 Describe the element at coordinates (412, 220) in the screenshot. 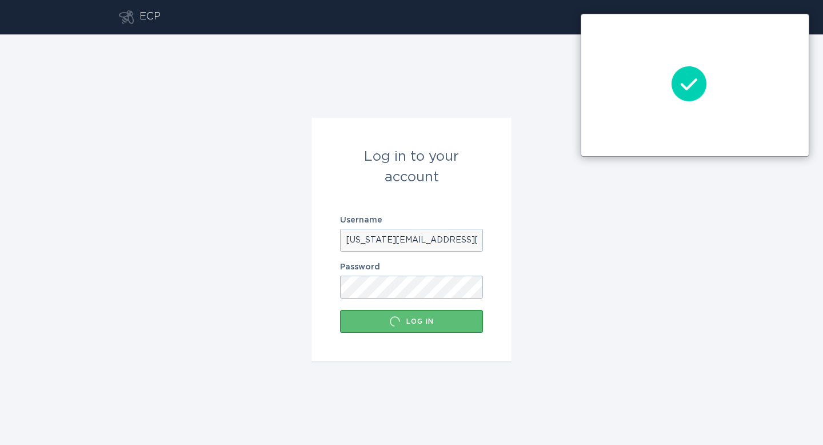

I see `label: Username` at that location.